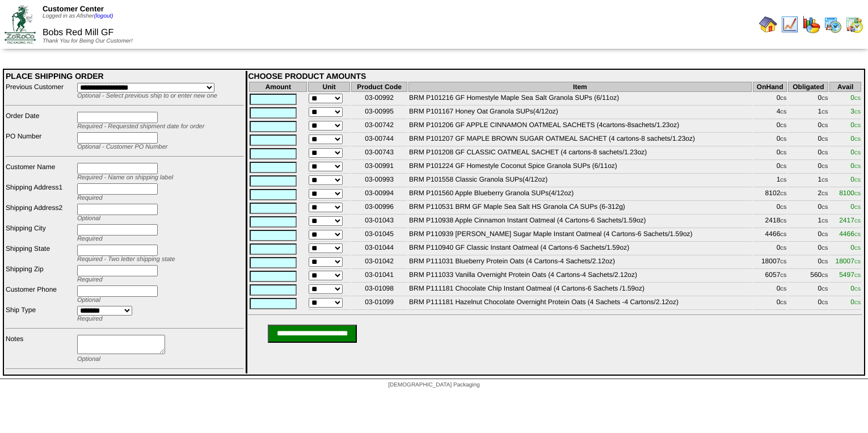 This screenshot has width=868, height=433. I want to click on td: 03-00993, so click(379, 181).